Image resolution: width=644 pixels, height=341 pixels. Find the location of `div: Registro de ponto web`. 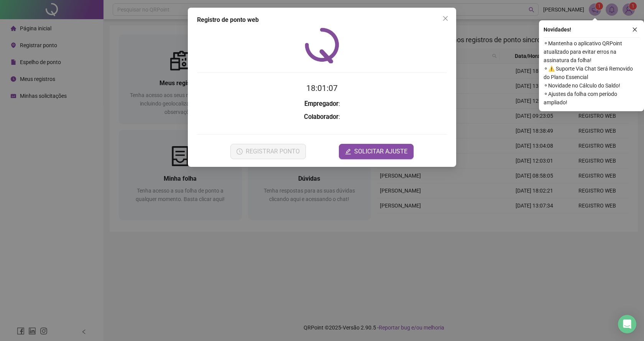

div: Registro de ponto web is located at coordinates (322, 20).